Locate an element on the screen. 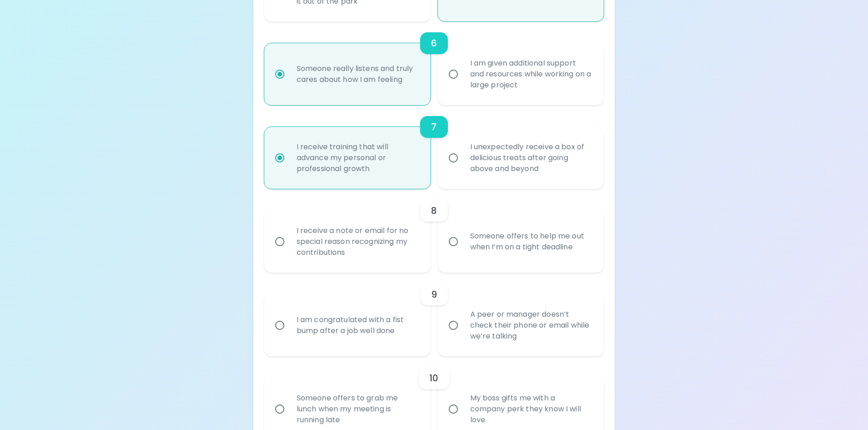  h6: 9 is located at coordinates (434, 294).